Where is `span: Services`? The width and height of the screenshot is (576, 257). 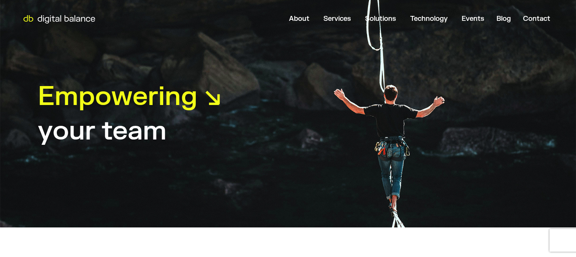
span: Services is located at coordinates (337, 19).